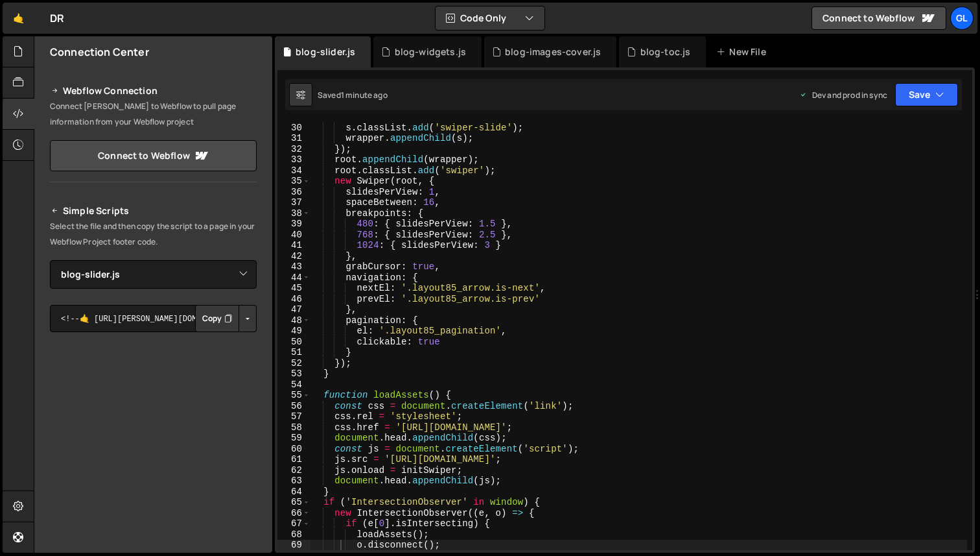  Describe the element at coordinates (294, 545) in the screenshot. I see `div: 69` at that location.